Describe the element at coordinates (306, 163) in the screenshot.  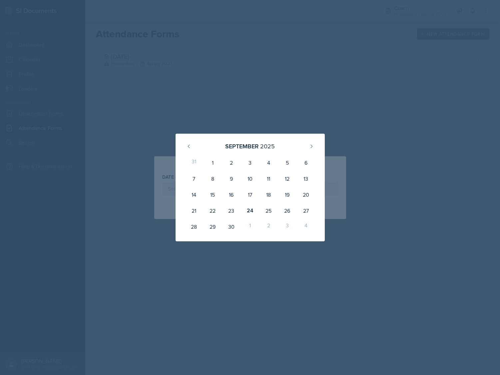
I see `div: 6` at that location.